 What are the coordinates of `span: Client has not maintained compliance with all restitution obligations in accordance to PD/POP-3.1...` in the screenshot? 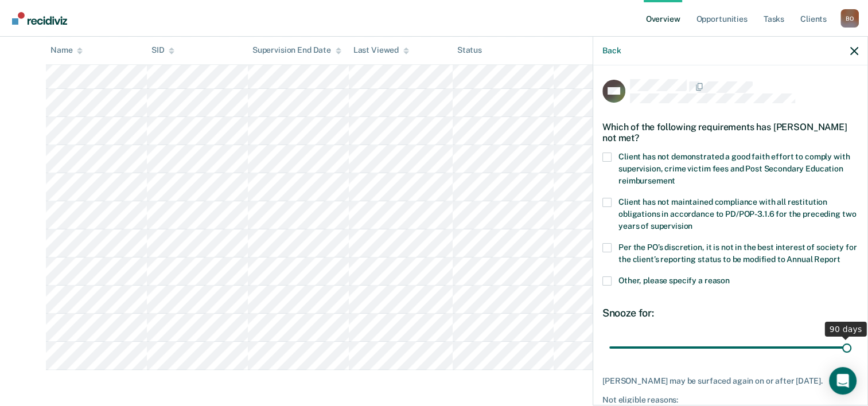 It's located at (737, 214).